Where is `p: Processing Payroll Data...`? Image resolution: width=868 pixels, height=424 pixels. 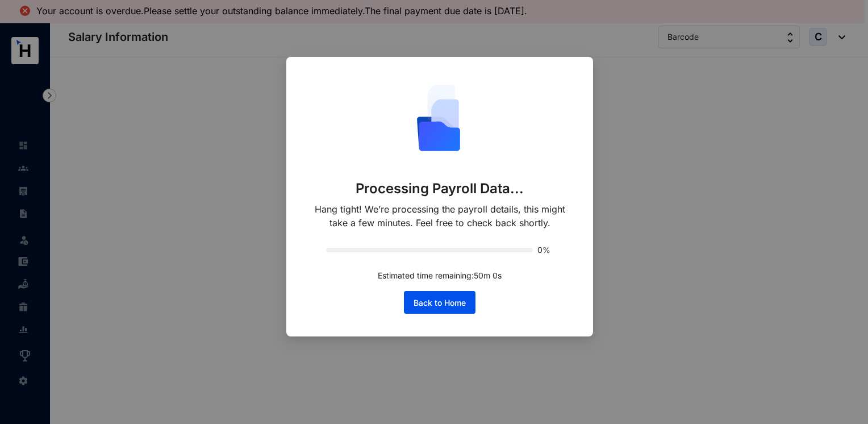 p: Processing Payroll Data... is located at coordinates (440, 189).